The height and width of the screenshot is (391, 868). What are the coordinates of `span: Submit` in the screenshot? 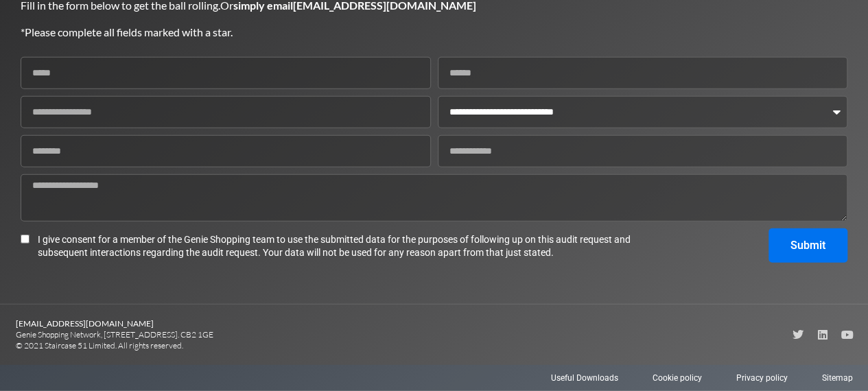 It's located at (807, 245).